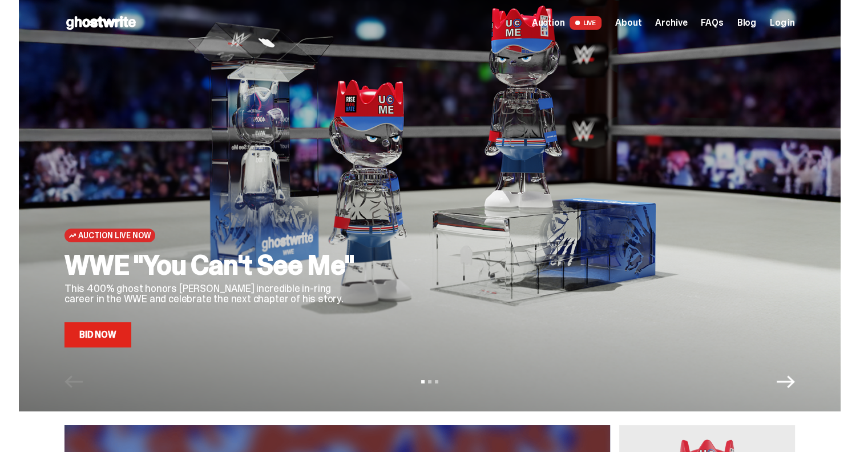 The height and width of the screenshot is (452, 868). Describe the element at coordinates (549, 23) in the screenshot. I see `span: Auction` at that location.